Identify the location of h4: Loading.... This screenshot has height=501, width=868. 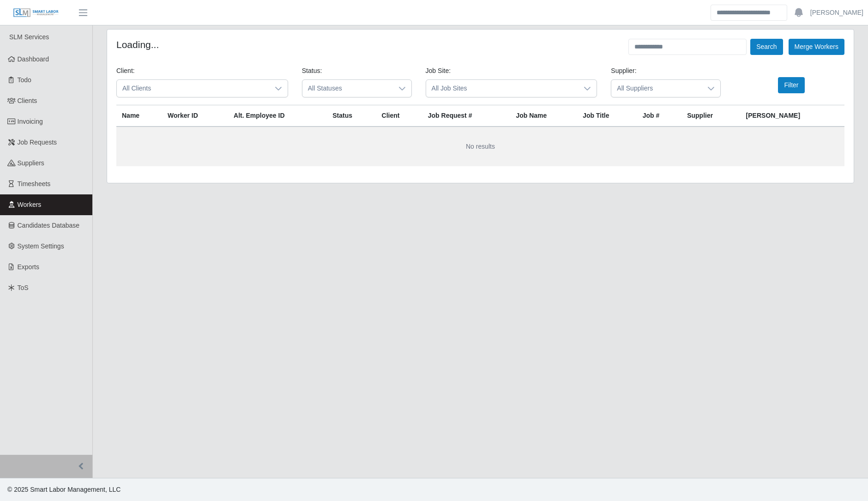
(138, 44).